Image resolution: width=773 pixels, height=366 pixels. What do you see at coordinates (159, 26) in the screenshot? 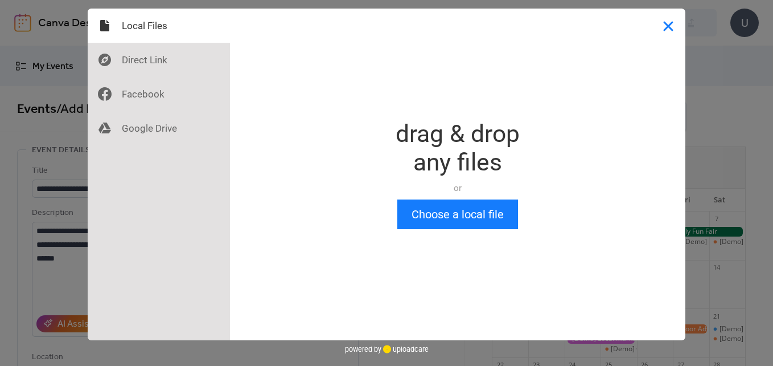
I see `div: Local Files` at bounding box center [159, 26].